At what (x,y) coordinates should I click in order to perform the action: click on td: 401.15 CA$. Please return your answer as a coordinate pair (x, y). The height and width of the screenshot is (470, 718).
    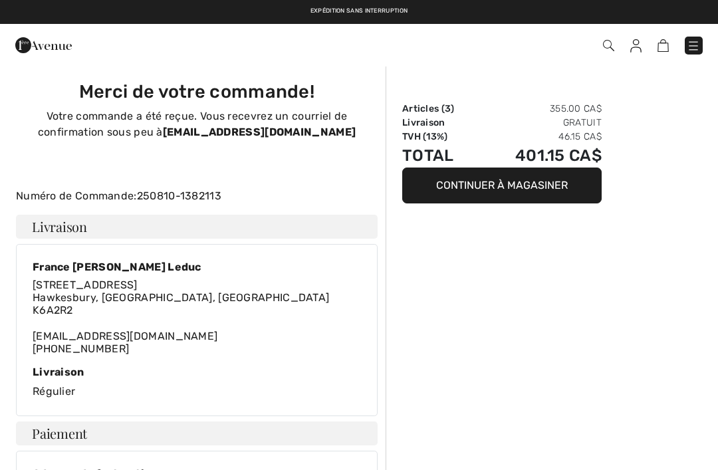
    Looking at the image, I should click on (539, 156).